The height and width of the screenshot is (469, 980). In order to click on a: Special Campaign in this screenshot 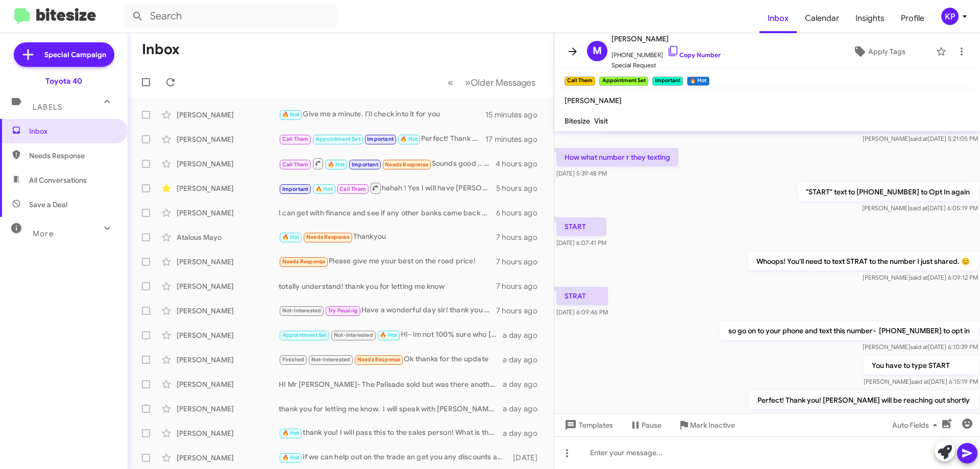, I will do `click(64, 55)`.